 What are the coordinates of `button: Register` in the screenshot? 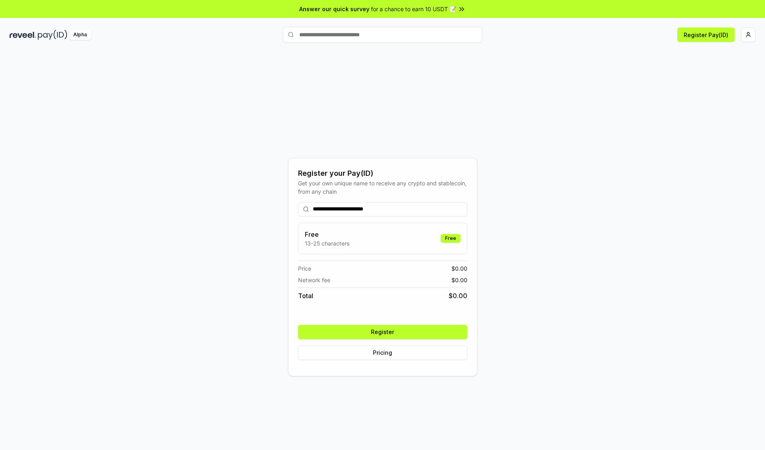 It's located at (383, 332).